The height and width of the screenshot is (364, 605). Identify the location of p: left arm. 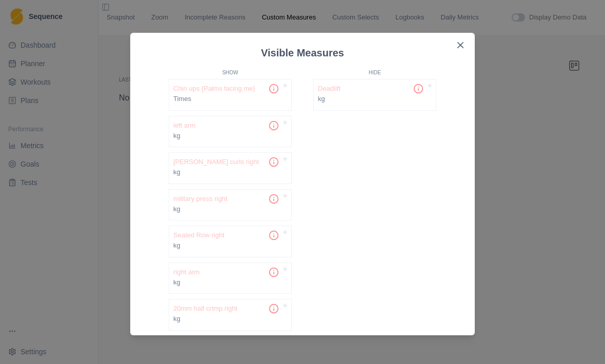
(184, 125).